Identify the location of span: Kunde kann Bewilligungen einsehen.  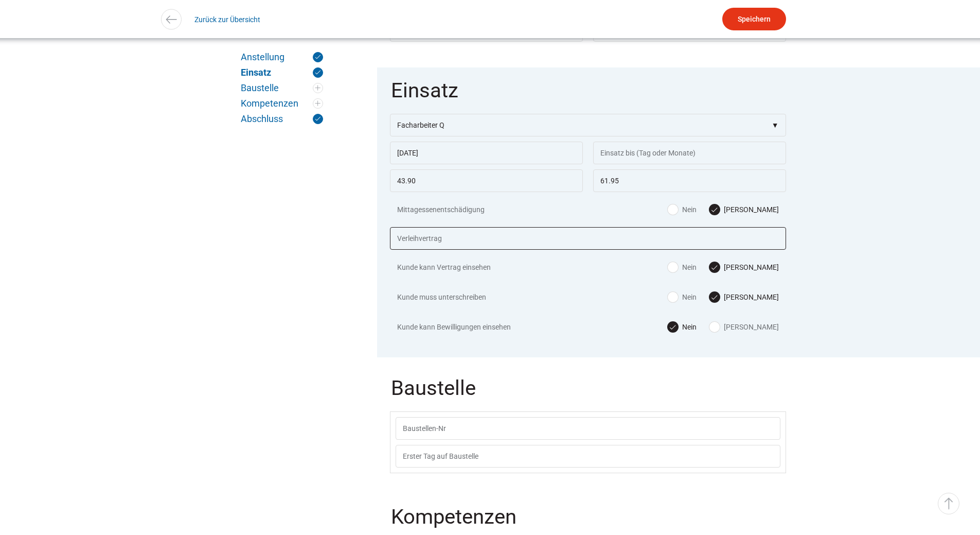
(460, 327).